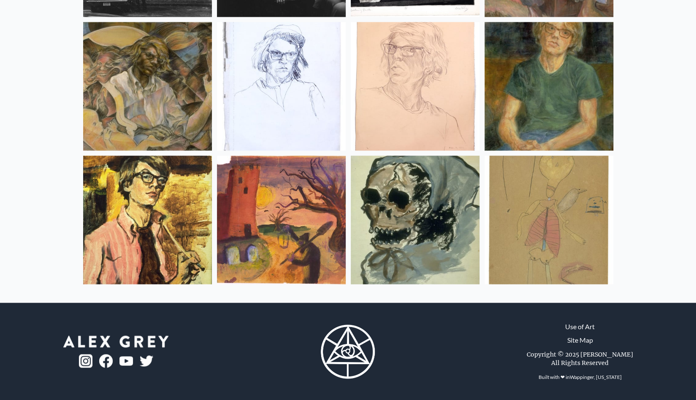 This screenshot has height=400, width=696. I want to click on a: Site Map, so click(580, 340).